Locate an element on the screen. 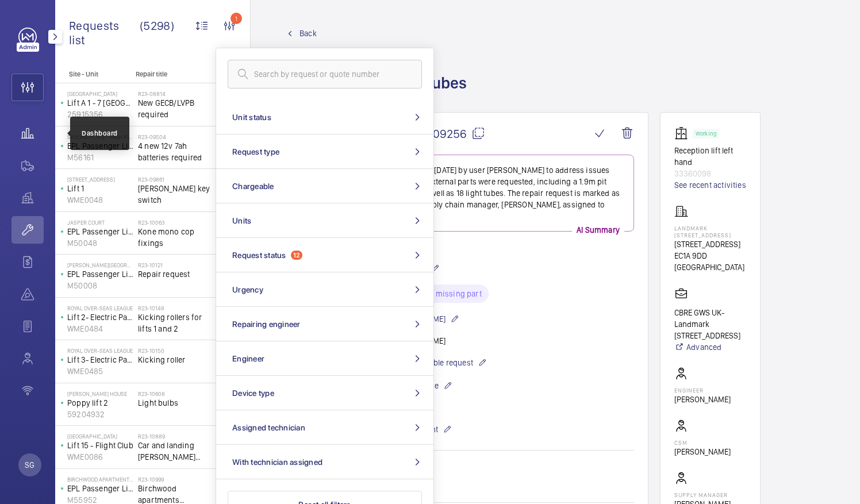  p: Supply manager is located at coordinates (710, 495).